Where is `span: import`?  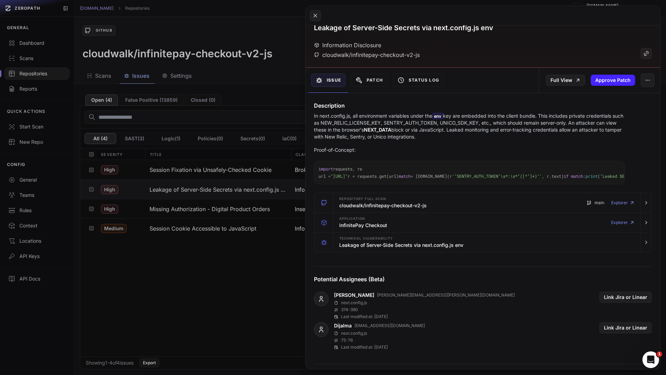 span: import is located at coordinates (326, 169).